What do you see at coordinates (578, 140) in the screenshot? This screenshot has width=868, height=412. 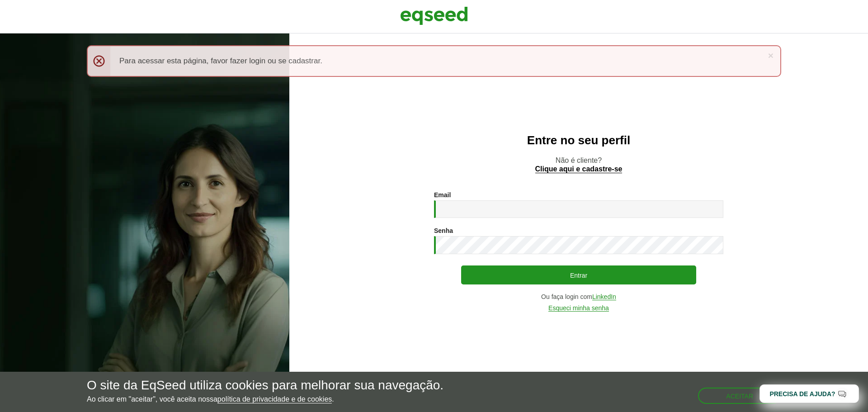 I see `h2: Entre no seu perfil` at bounding box center [578, 140].